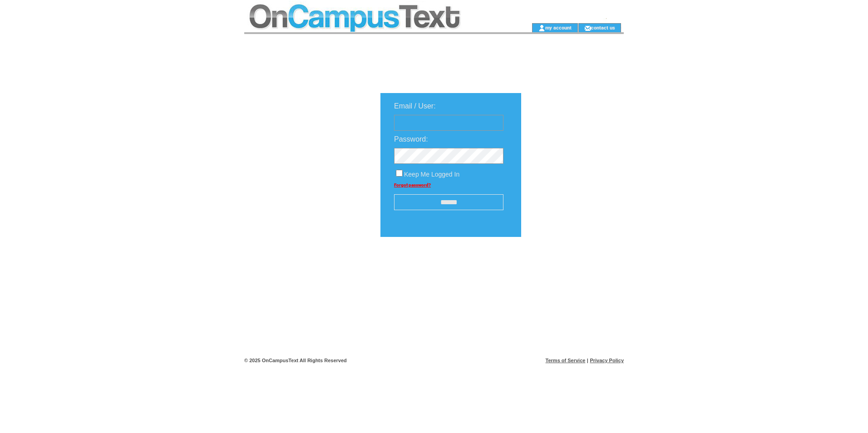 The image size is (868, 433). What do you see at coordinates (432, 174) in the screenshot?
I see `span: Keep Me Logged In` at bounding box center [432, 174].